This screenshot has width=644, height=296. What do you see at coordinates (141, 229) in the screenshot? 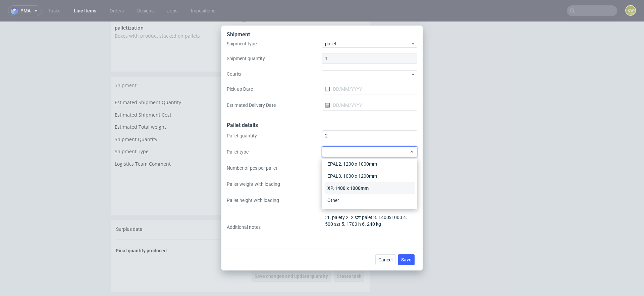
I see `span: Final quantity produced` at bounding box center [141, 229].